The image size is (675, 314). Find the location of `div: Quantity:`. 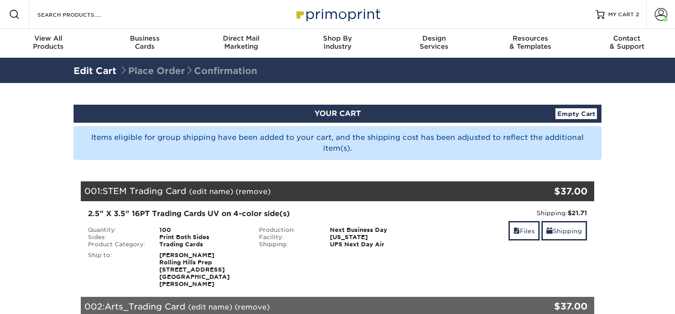

div: Quantity: is located at coordinates (117, 230).